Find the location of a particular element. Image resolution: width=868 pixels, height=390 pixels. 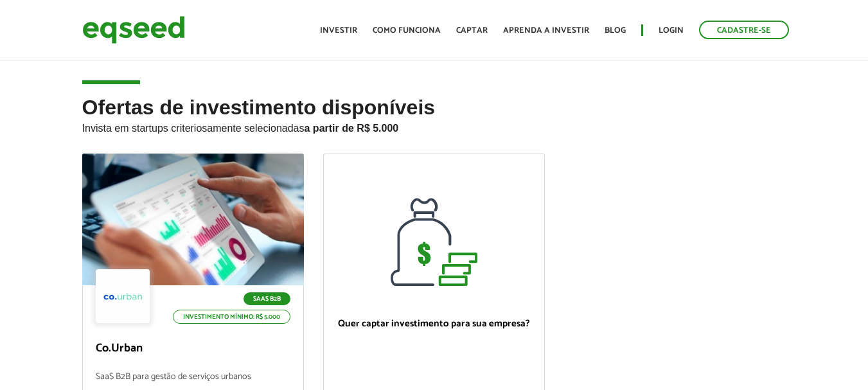

p: Investimento mínimo: R$ 5.000 is located at coordinates (232, 317).